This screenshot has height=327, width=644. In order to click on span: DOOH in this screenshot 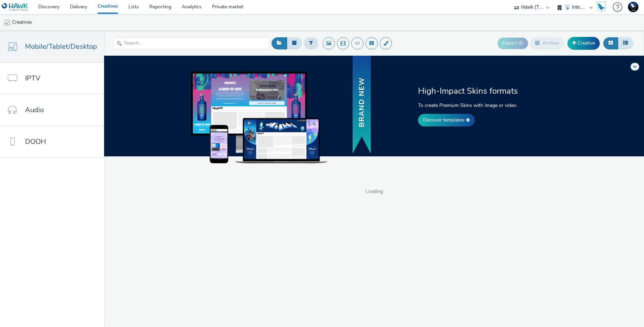, I will do `click(35, 142)`.